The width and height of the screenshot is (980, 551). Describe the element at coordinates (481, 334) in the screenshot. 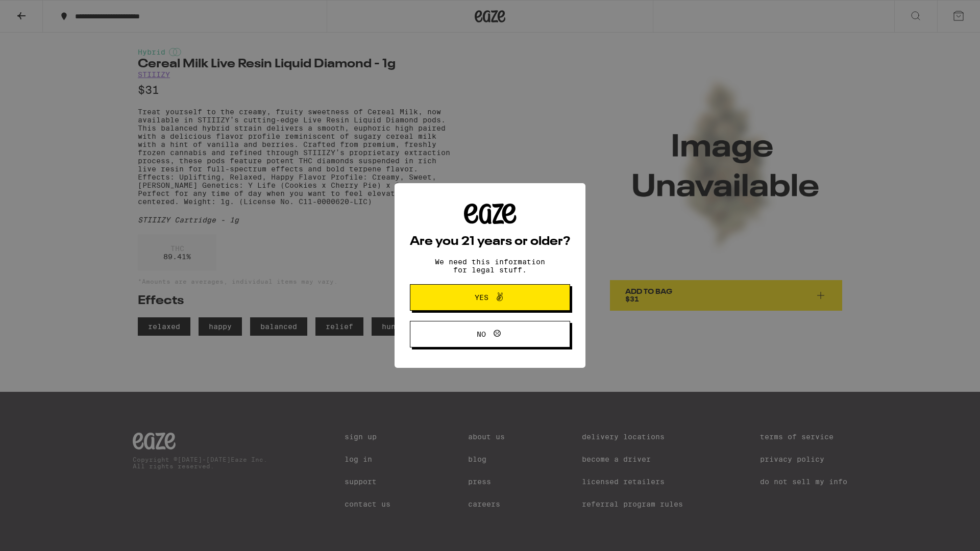

I see `span: No` at that location.